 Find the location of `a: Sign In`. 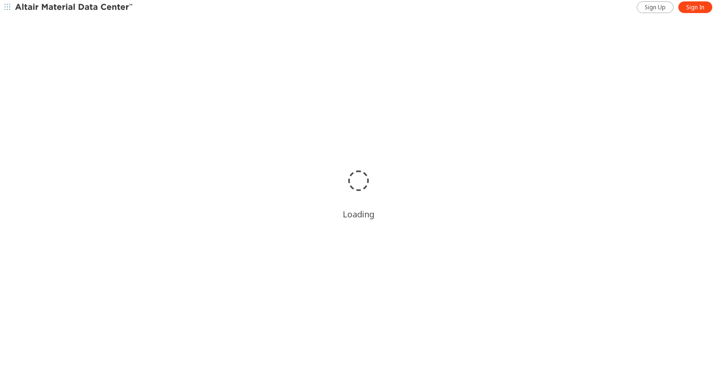

a: Sign In is located at coordinates (695, 7).